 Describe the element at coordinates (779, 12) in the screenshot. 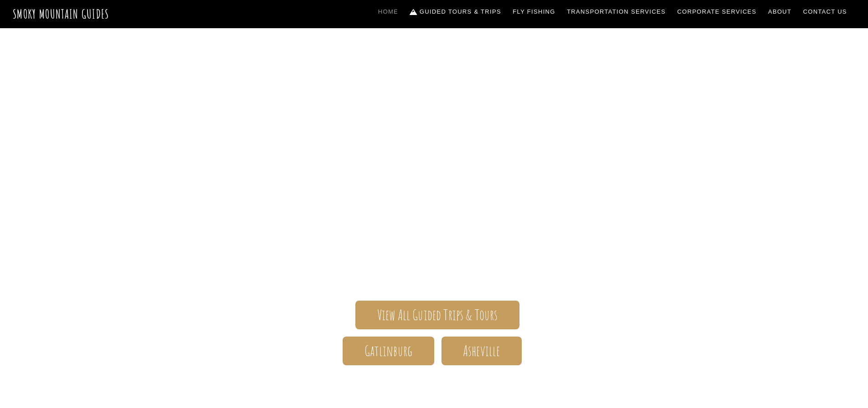

I see `a: About` at that location.